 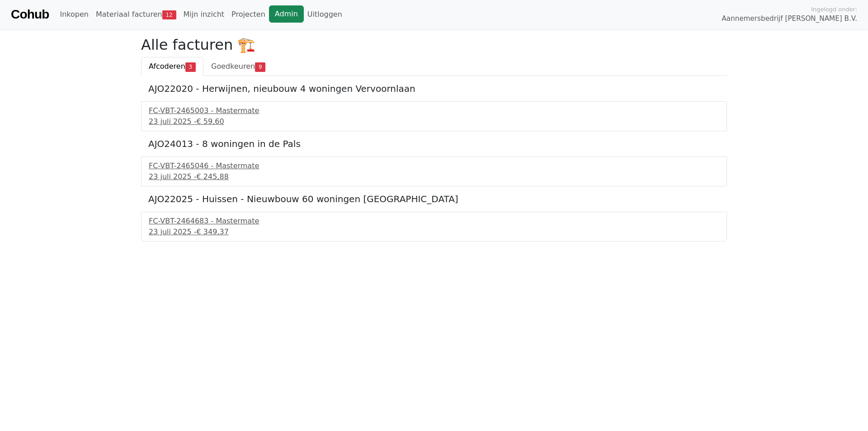 I want to click on a: Admin, so click(x=286, y=14).